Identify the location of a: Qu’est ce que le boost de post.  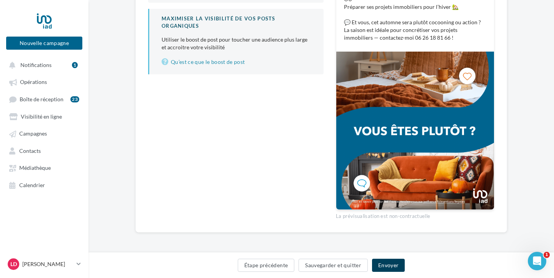
(236, 62).